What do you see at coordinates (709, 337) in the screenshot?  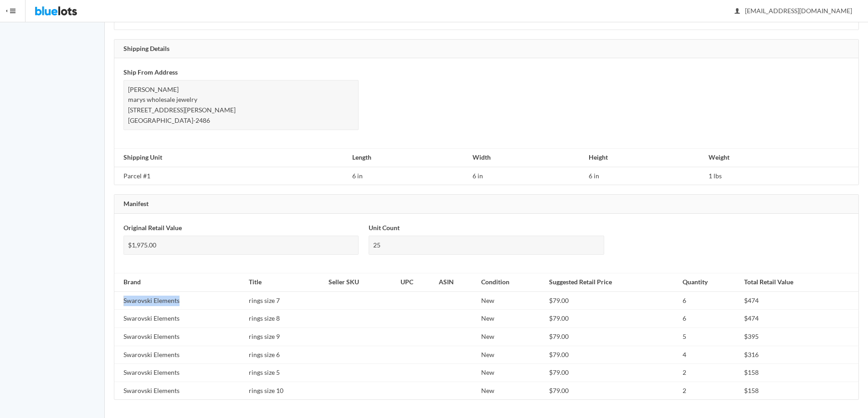 I see `td: 5` at bounding box center [709, 337].